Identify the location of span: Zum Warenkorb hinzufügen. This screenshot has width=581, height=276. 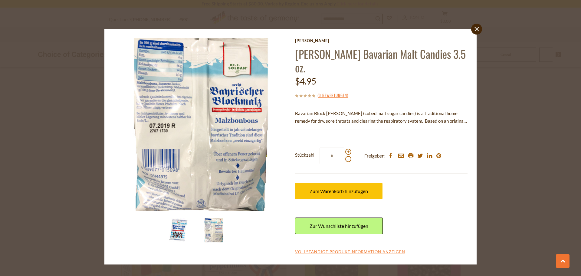
(338, 191).